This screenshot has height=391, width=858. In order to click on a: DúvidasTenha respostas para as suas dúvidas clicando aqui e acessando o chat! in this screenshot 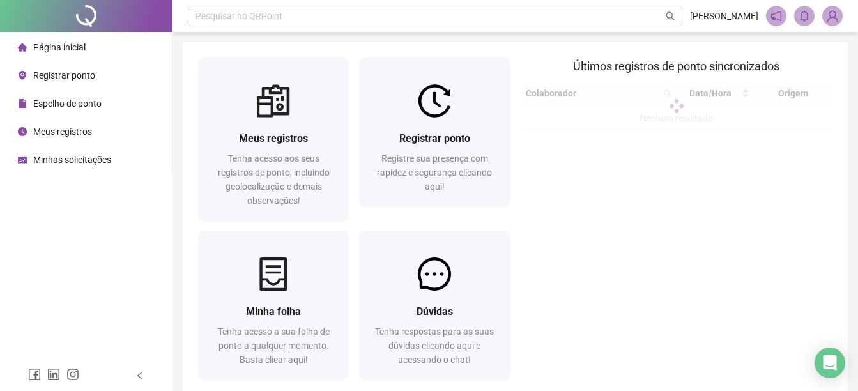, I will do `click(434, 305)`.